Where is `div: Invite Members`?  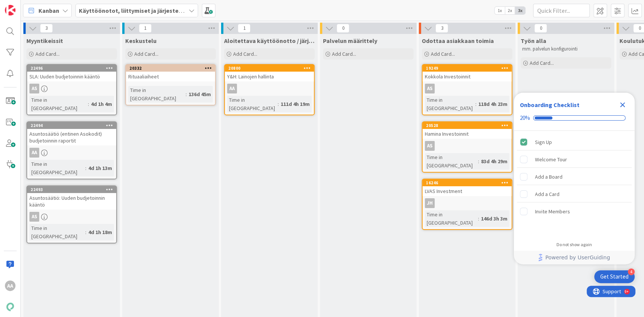
div: Invite Members is located at coordinates (552, 211).